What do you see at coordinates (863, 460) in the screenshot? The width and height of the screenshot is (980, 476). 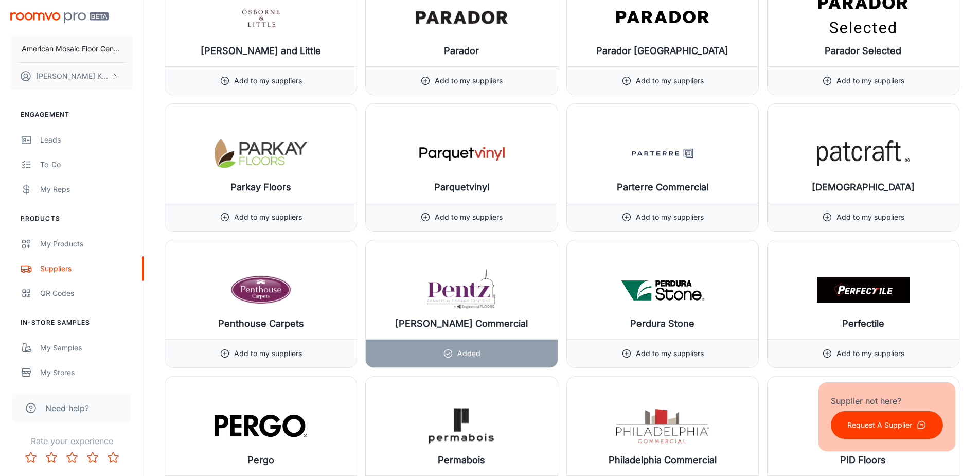 I see `h6: PID Floors` at bounding box center [863, 460].